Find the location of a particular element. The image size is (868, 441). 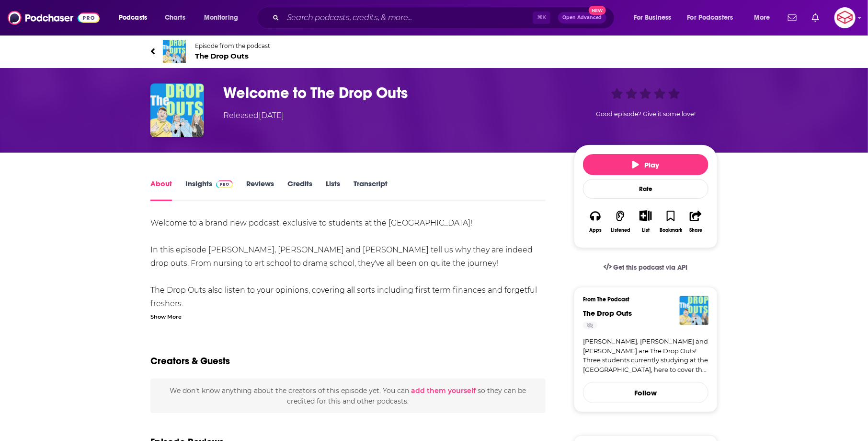

a: Lists is located at coordinates (333, 190).